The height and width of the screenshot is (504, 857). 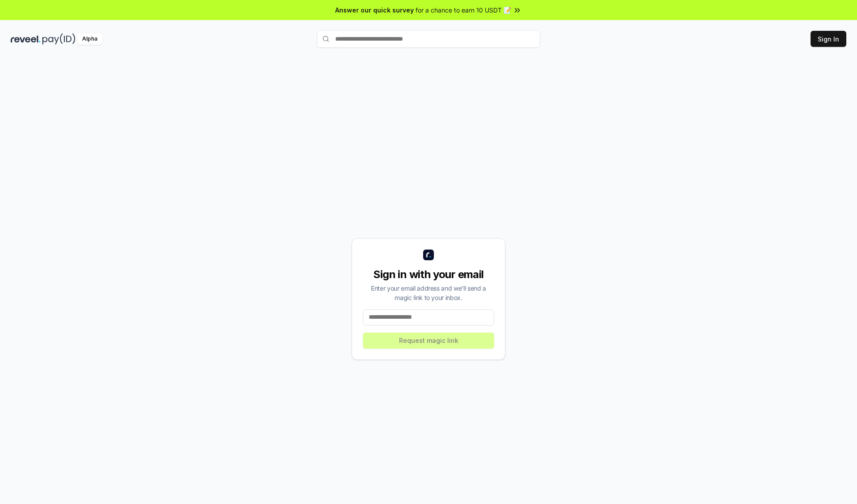 What do you see at coordinates (26, 38) in the screenshot?
I see `img: reveel_dark` at bounding box center [26, 38].